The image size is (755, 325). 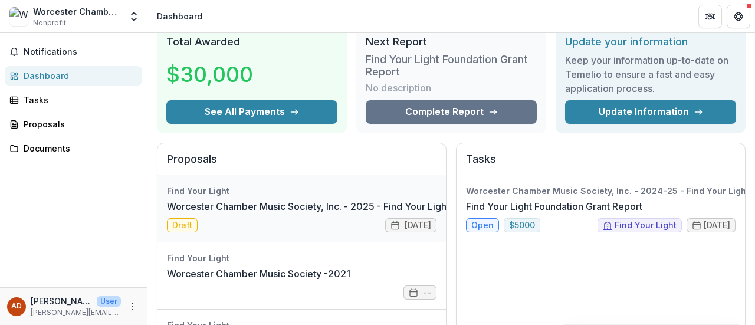 I want to click on div: Tasks, so click(x=78, y=100).